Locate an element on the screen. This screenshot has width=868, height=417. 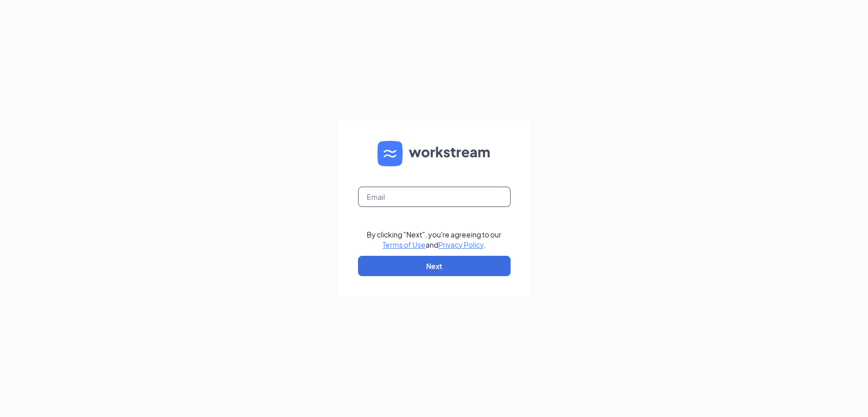
button: Next is located at coordinates (434, 266).